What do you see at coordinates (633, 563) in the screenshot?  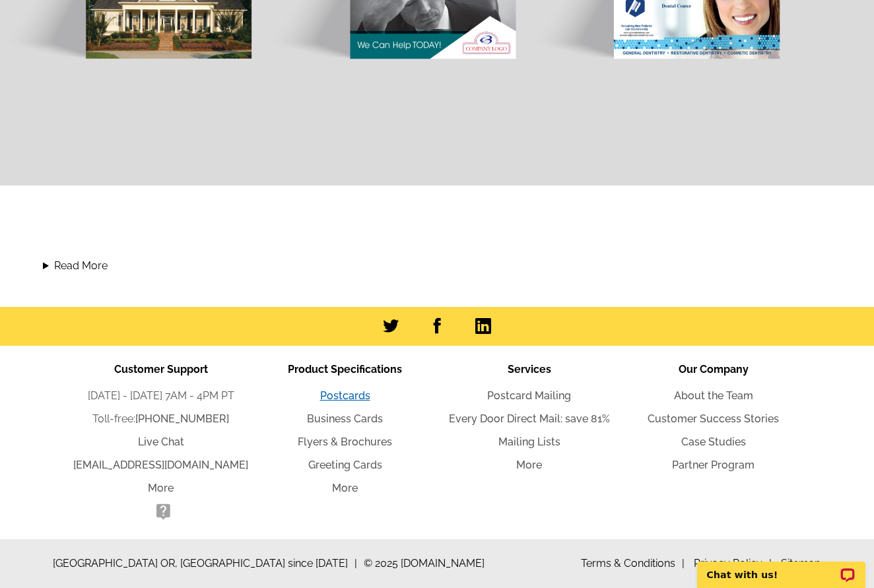 I see `a: Terms & Conditions` at bounding box center [633, 563].